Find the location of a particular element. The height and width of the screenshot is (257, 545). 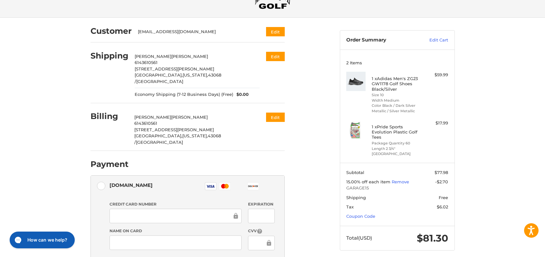

button: Gorgias live chat is located at coordinates (36, 11).